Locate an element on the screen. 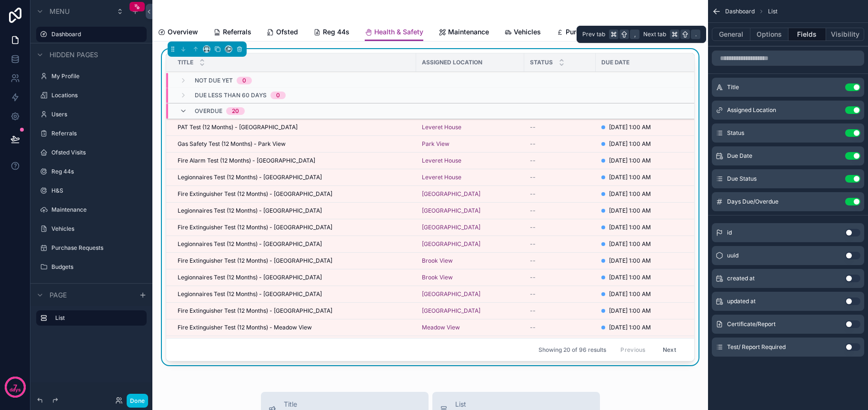 The width and height of the screenshot is (868, 410). a: Purchase Requests is located at coordinates (96, 248).